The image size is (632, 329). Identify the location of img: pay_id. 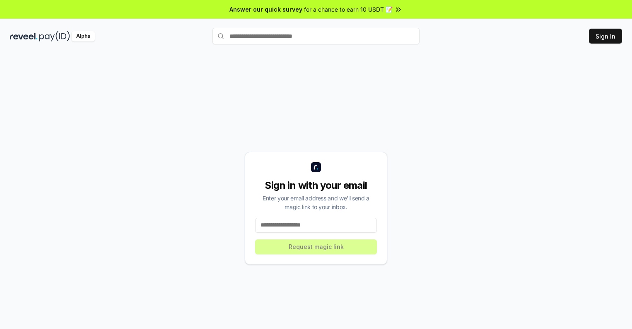
(55, 36).